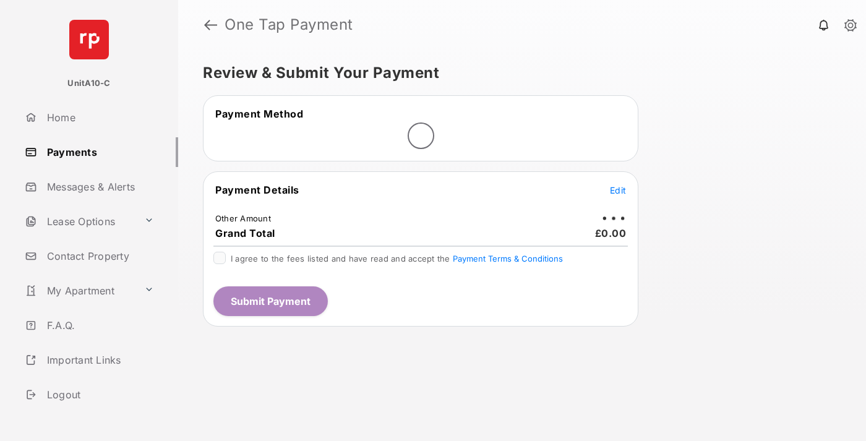  Describe the element at coordinates (618, 190) in the screenshot. I see `button: Edit` at that location.